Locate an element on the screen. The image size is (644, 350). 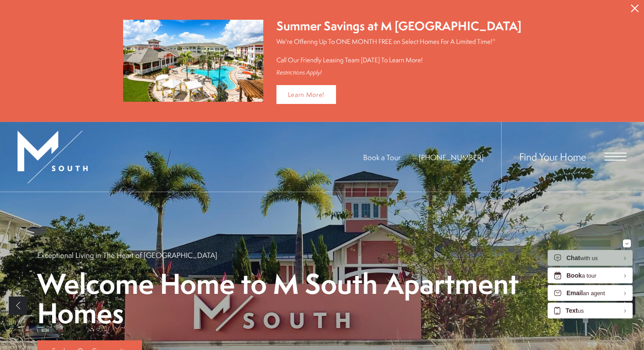
a: Learn More! is located at coordinates (306, 94).